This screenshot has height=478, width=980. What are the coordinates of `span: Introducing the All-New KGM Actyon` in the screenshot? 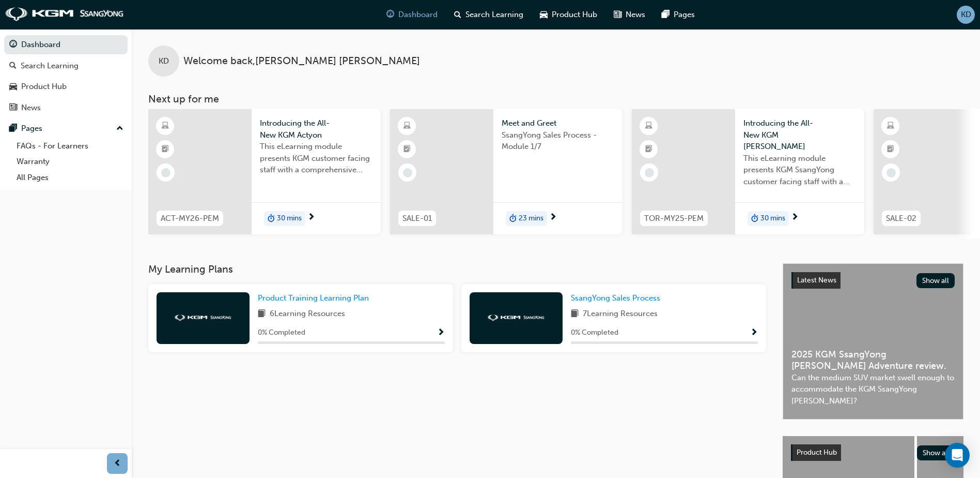 It's located at (316, 128).